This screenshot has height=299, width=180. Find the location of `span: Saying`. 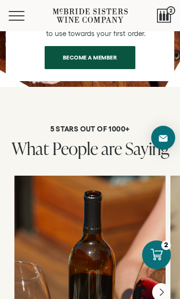

span: Saying is located at coordinates (147, 148).